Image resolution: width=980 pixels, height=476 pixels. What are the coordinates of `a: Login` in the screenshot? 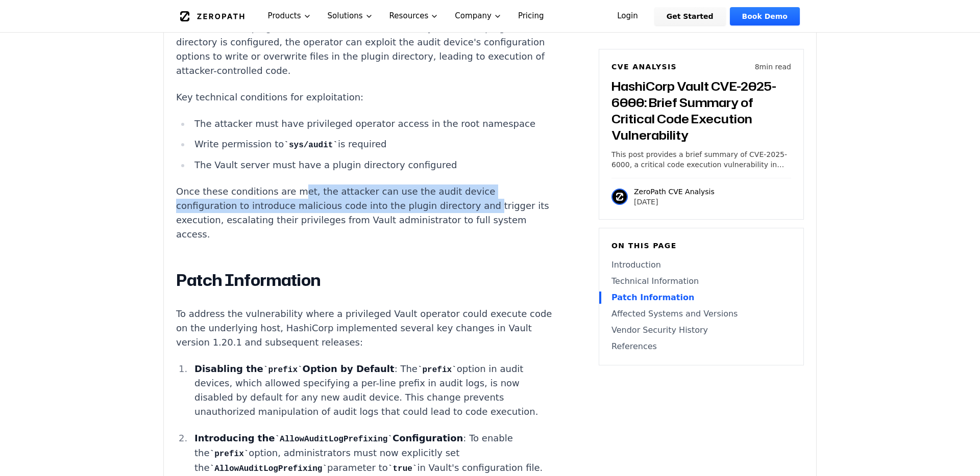 It's located at (627, 16).